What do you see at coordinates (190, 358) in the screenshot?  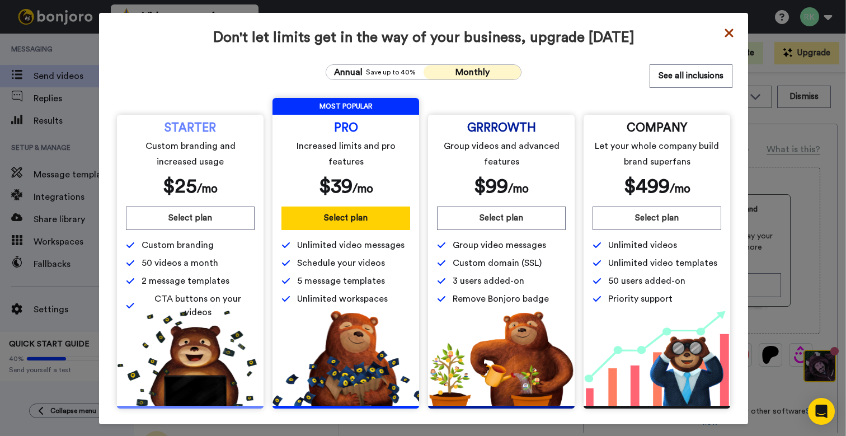 I see `img: 5112517b2a94bd7fef09f8ca13467cef.png` at bounding box center [190, 358].